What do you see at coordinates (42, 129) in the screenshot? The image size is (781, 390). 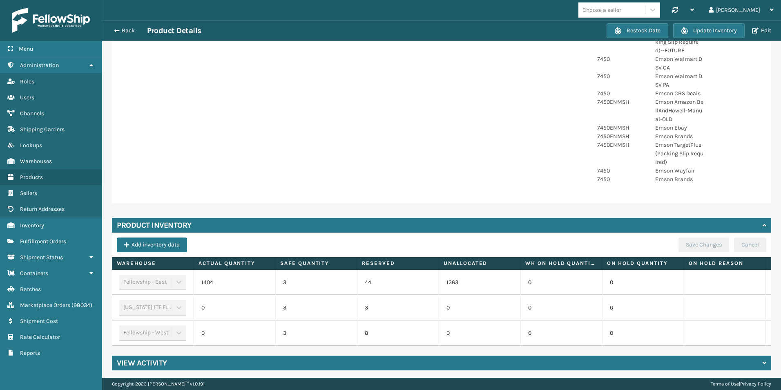 I see `span: Shipping Carriers` at bounding box center [42, 129].